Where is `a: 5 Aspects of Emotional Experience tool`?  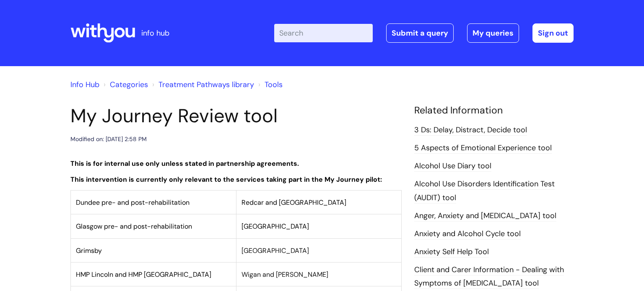
a: 5 Aspects of Emotional Experience tool is located at coordinates (483, 148).